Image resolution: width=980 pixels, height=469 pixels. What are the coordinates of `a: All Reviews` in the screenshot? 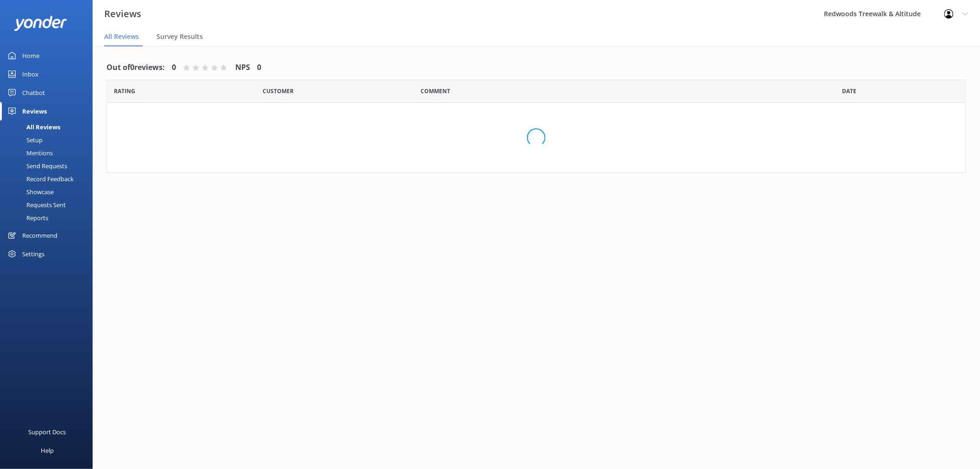 It's located at (49, 127).